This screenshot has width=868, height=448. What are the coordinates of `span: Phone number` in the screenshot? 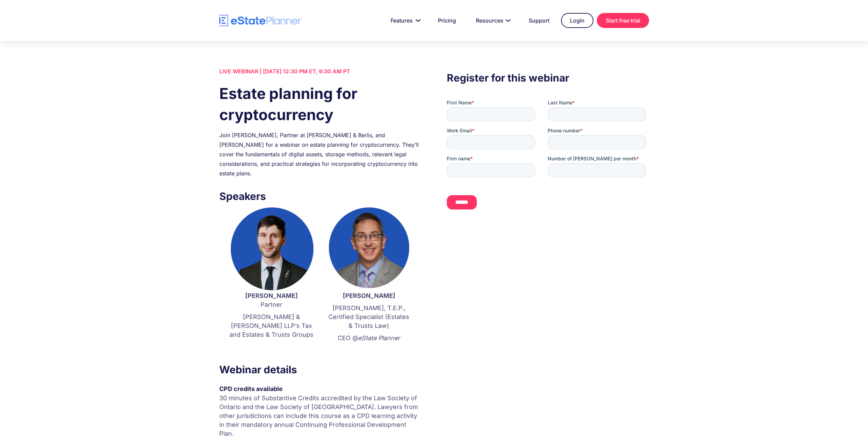 It's located at (117, 31).